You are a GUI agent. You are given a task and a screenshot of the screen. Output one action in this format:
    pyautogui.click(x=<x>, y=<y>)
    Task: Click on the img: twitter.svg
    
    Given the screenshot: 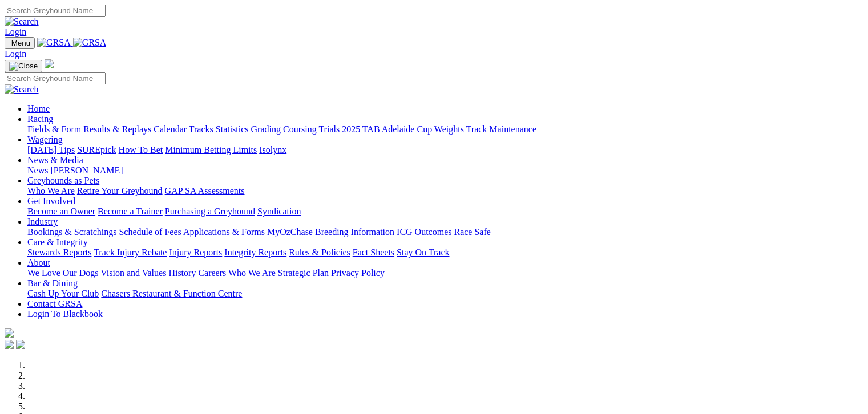 What is the action you would take?
    pyautogui.click(x=20, y=345)
    